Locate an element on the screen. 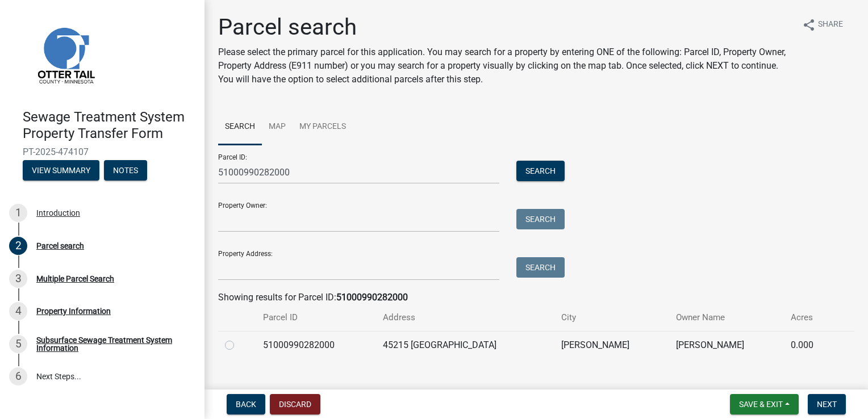 The width and height of the screenshot is (868, 419). button: Back is located at coordinates (246, 404).